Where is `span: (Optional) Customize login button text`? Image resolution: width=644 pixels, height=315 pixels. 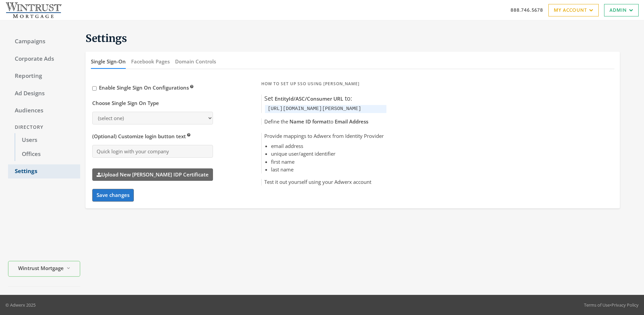 span: (Optional) Customize login button text is located at coordinates (141, 136).